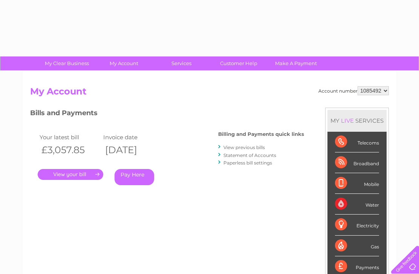  Describe the element at coordinates (69, 150) in the screenshot. I see `th: £3,057.85` at that location.